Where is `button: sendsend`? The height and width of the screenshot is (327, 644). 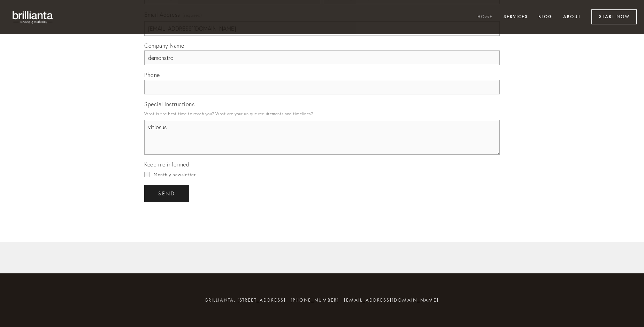 button: sendsend is located at coordinates (167, 194).